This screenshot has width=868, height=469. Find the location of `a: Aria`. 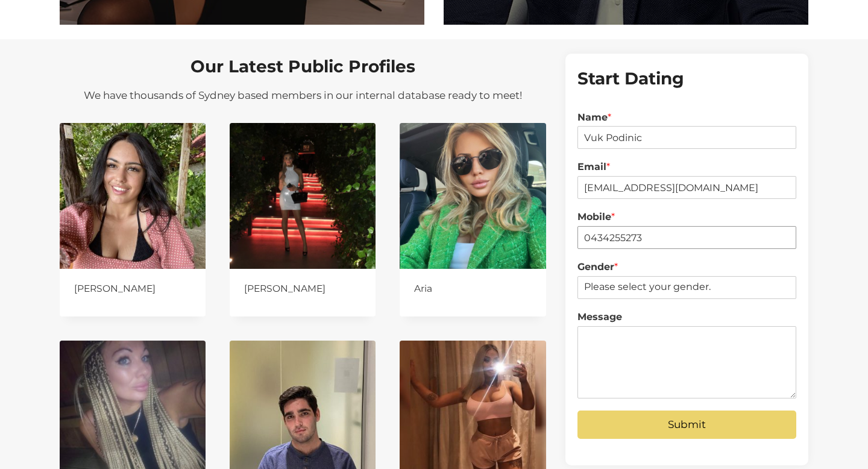

a: Aria is located at coordinates (472, 290).